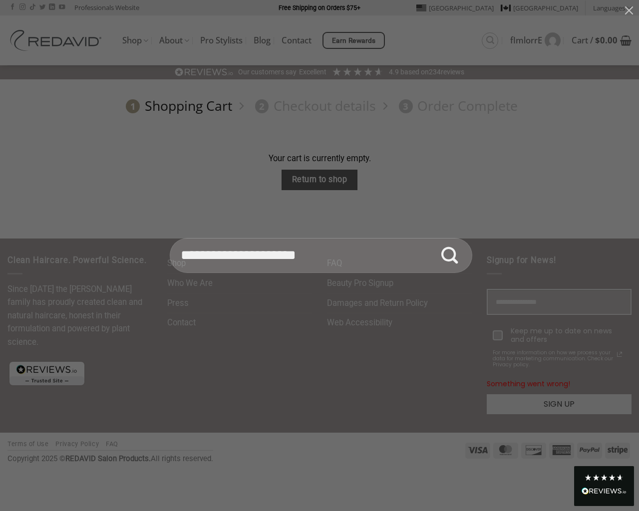 Image resolution: width=639 pixels, height=511 pixels. What do you see at coordinates (604, 491) in the screenshot?
I see `div: REVIEWS.io` at bounding box center [604, 491].